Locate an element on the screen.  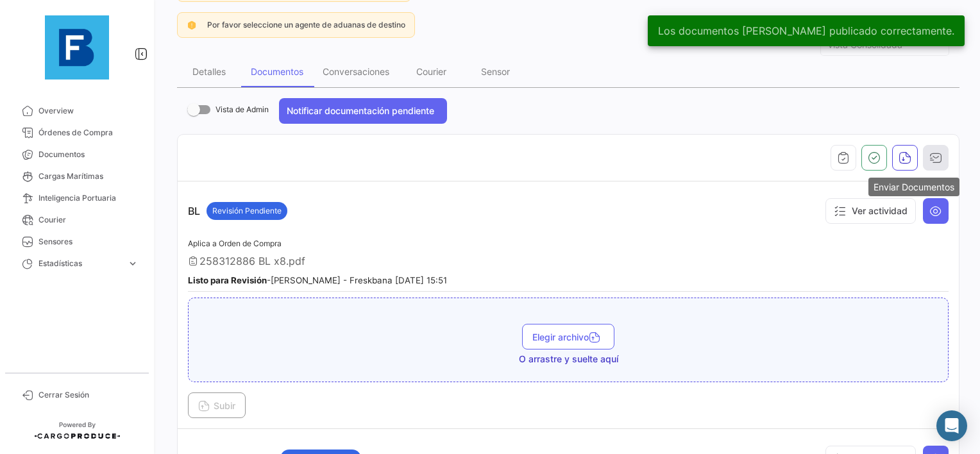
span: Subir is located at coordinates (217, 405).